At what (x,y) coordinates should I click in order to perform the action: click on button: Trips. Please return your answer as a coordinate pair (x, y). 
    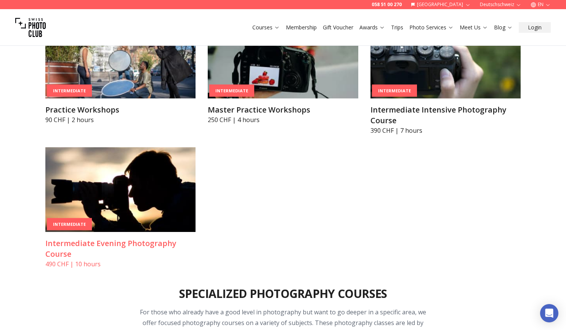
    Looking at the image, I should click on (397, 27).